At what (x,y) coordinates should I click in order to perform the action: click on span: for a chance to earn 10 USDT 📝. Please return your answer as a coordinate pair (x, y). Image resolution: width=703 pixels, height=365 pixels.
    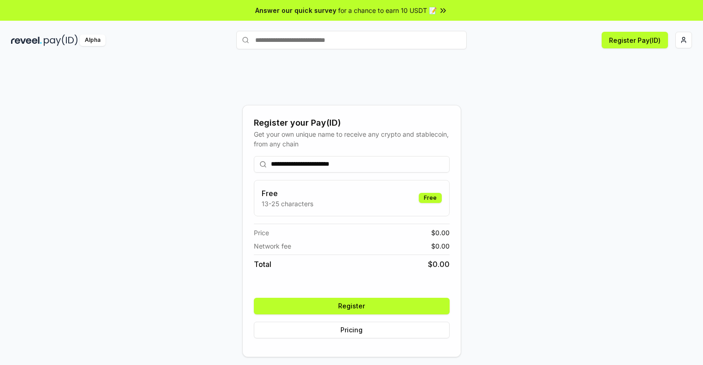
    Looking at the image, I should click on (387, 10).